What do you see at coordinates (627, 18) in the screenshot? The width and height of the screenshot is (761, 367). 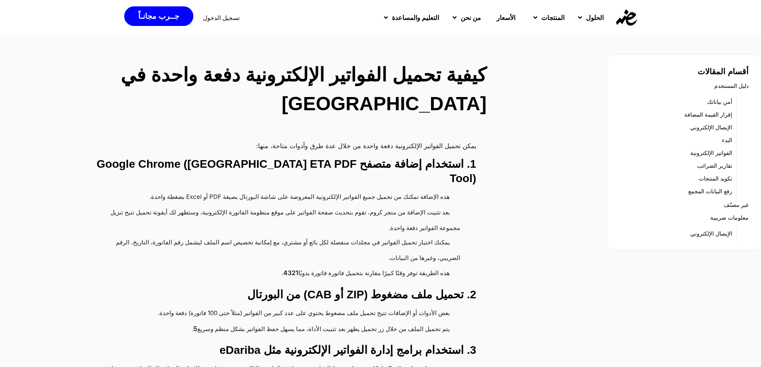 I see `a: eDariba` at bounding box center [627, 18].